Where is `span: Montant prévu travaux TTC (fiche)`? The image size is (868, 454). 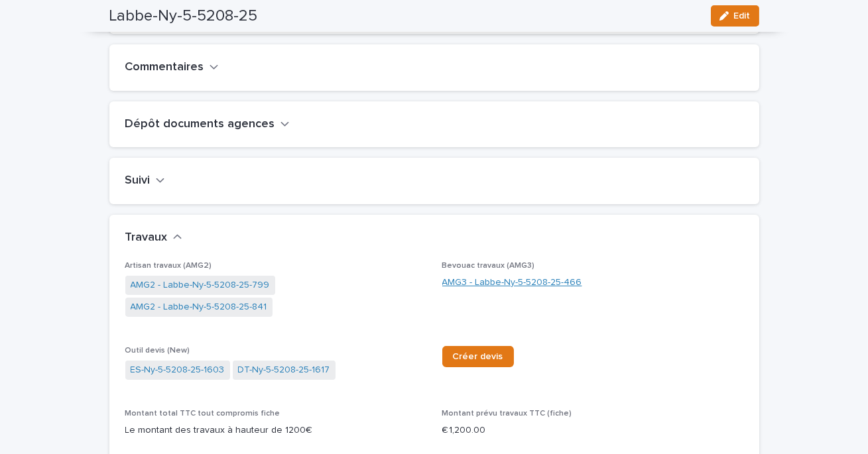
span: Montant prévu travaux TTC (fiche) is located at coordinates (507, 414).